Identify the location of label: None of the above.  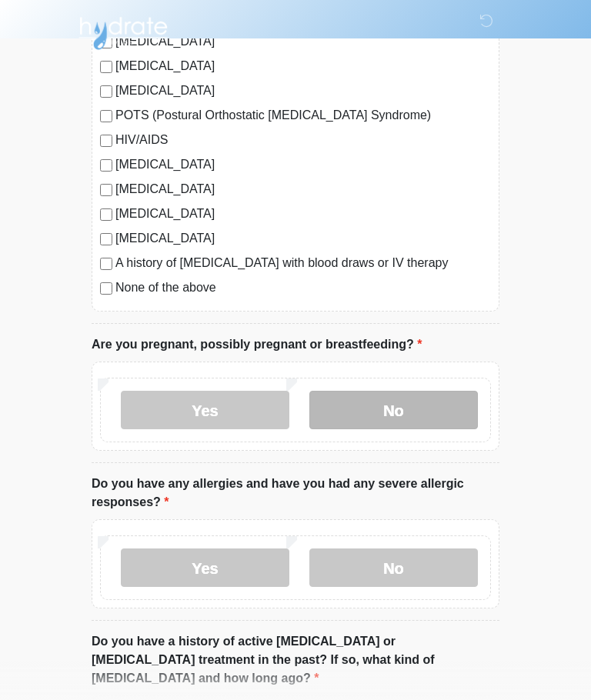
(303, 288).